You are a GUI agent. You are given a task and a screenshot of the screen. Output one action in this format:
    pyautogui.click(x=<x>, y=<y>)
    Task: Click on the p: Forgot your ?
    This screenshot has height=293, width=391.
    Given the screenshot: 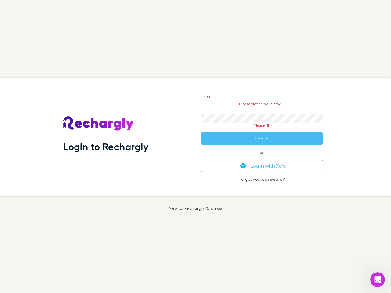 What is the action you would take?
    pyautogui.click(x=261, y=179)
    